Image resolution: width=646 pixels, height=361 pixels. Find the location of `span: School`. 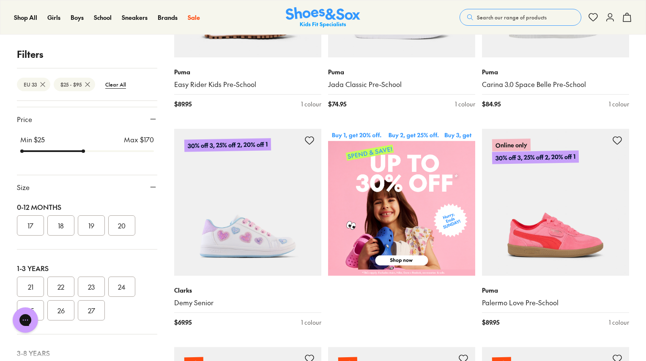

span: School is located at coordinates (103, 17).